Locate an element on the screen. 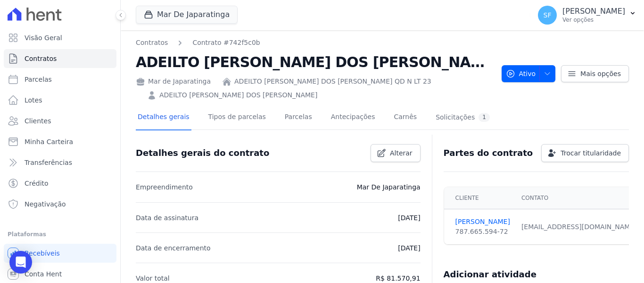 The image size is (644, 283). div: Solicitações is located at coordinates (462, 117).